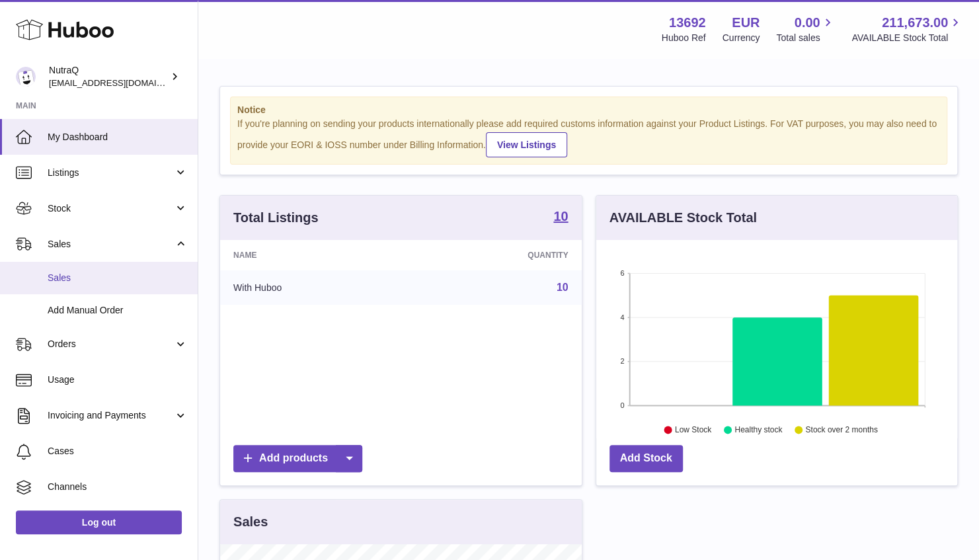  I want to click on a: View Listings, so click(526, 144).